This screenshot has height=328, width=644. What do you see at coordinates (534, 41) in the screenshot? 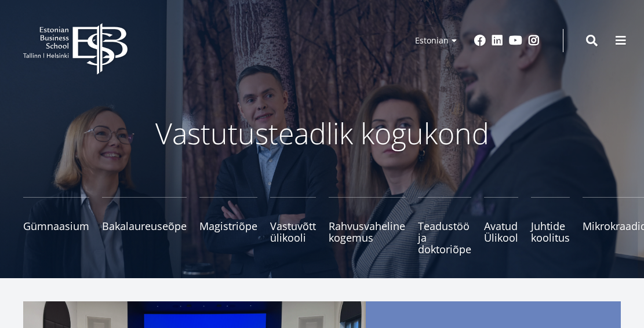
I see `a: Instagram` at bounding box center [534, 41].